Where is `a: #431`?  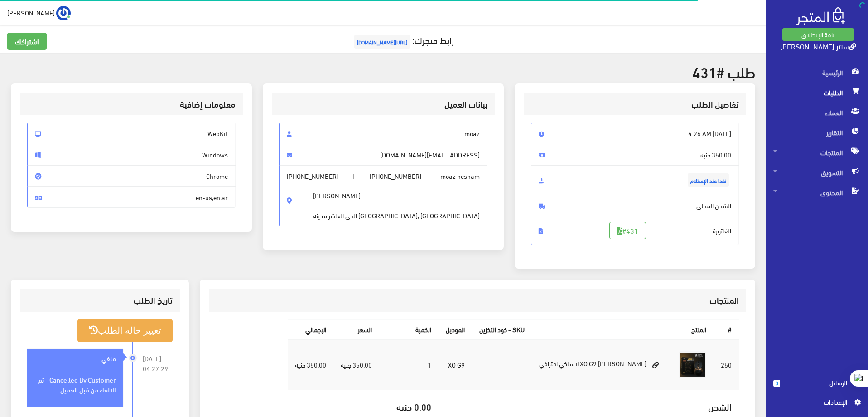 a: #431 is located at coordinates (628, 230).